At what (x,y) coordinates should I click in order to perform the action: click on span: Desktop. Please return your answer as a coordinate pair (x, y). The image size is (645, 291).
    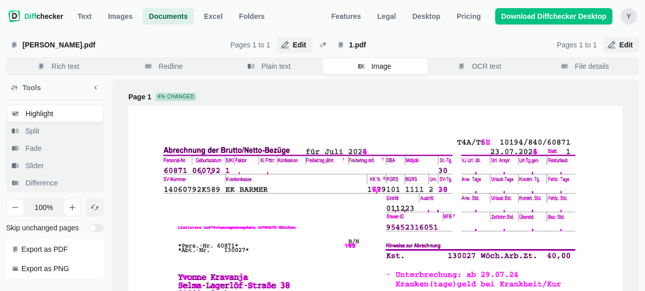
    Looking at the image, I should click on (426, 16).